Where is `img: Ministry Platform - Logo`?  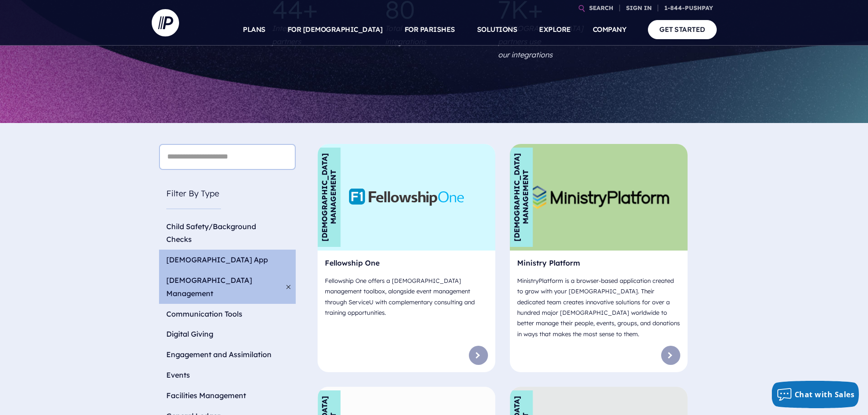
img: Ministry Platform - Logo is located at coordinates (599, 198).